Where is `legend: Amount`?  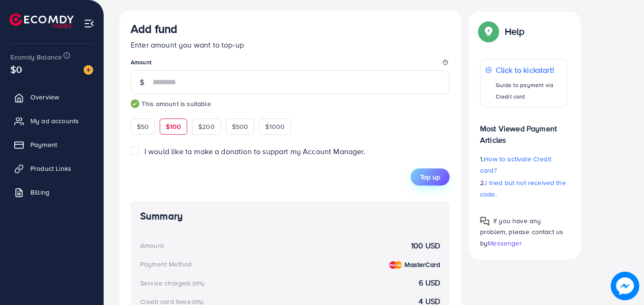 legend: Amount is located at coordinates (290, 64).